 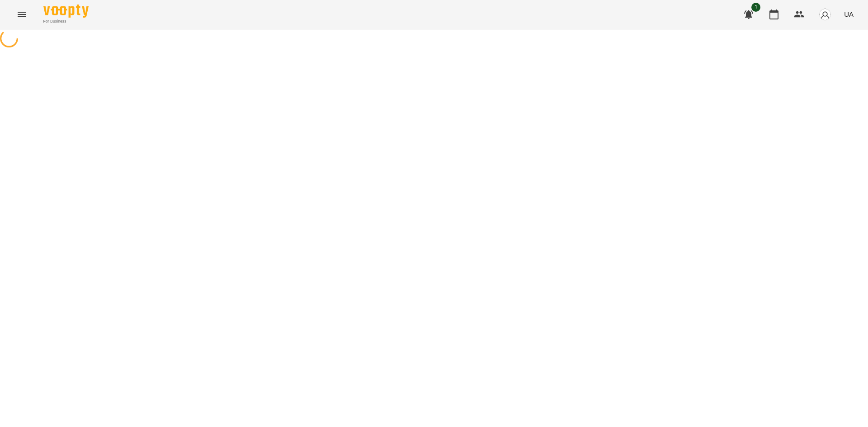 What do you see at coordinates (848, 14) in the screenshot?
I see `button: UA` at bounding box center [848, 14].